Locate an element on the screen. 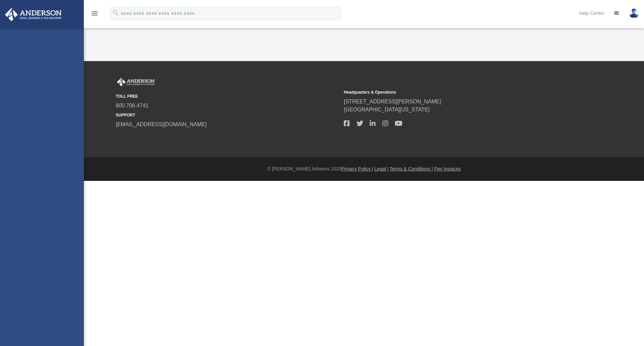 The width and height of the screenshot is (644, 346). a: Terms & Conditions | is located at coordinates (411, 169).